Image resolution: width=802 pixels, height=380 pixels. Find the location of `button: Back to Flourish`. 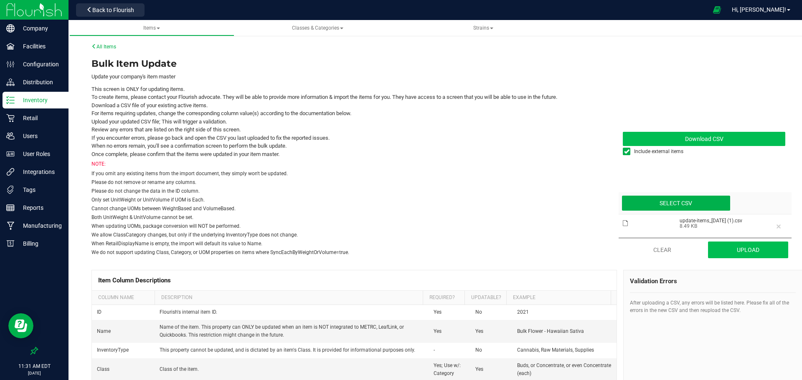

button: Back to Flourish is located at coordinates (110, 10).